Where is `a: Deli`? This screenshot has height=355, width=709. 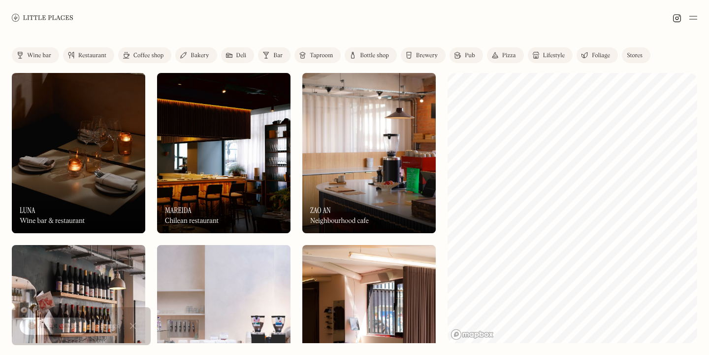
a: Deli is located at coordinates (238, 55).